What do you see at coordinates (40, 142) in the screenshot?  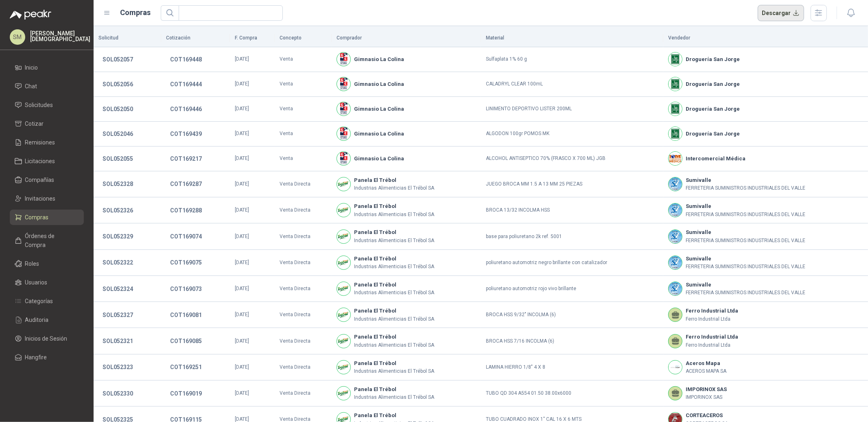 I see `span: Remisiones` at bounding box center [40, 142].